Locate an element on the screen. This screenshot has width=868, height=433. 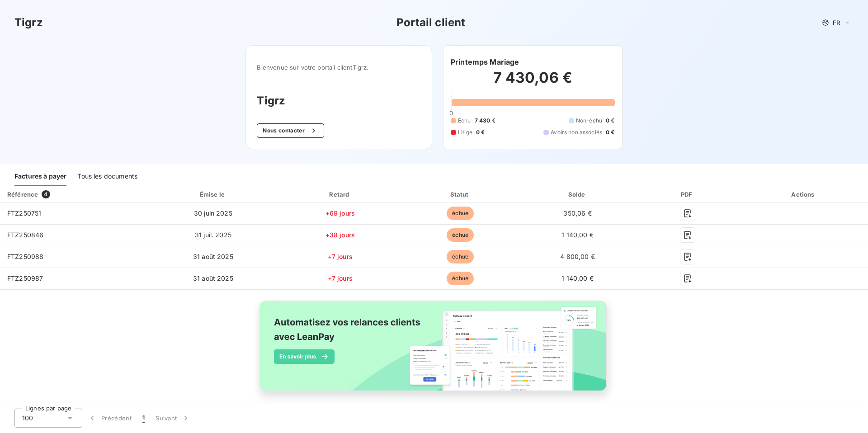
span: 4 800,00 € is located at coordinates (577, 257).